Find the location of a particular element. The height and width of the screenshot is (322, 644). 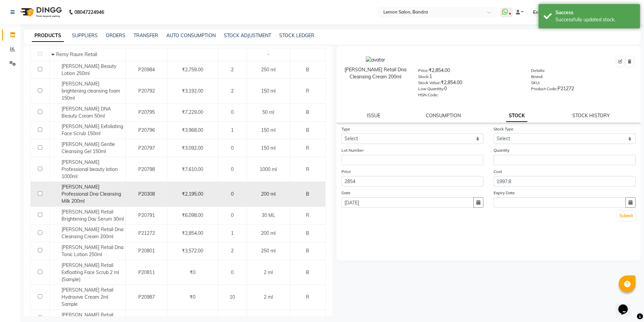

span: P20987 is located at coordinates (146, 297).